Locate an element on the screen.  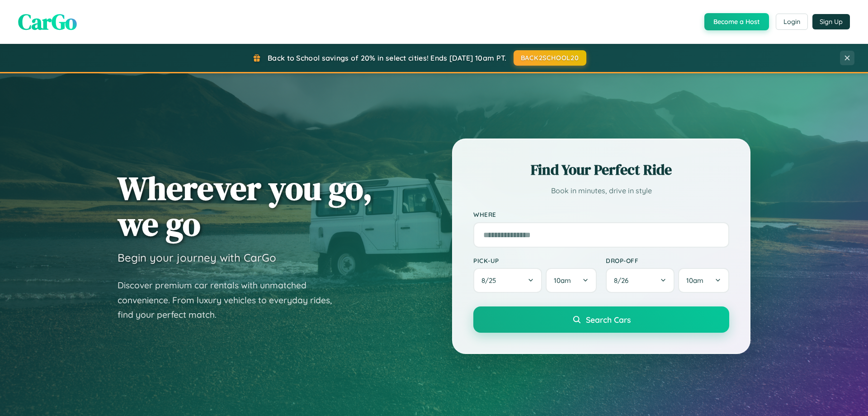
span: CarGo is located at coordinates (48, 22).